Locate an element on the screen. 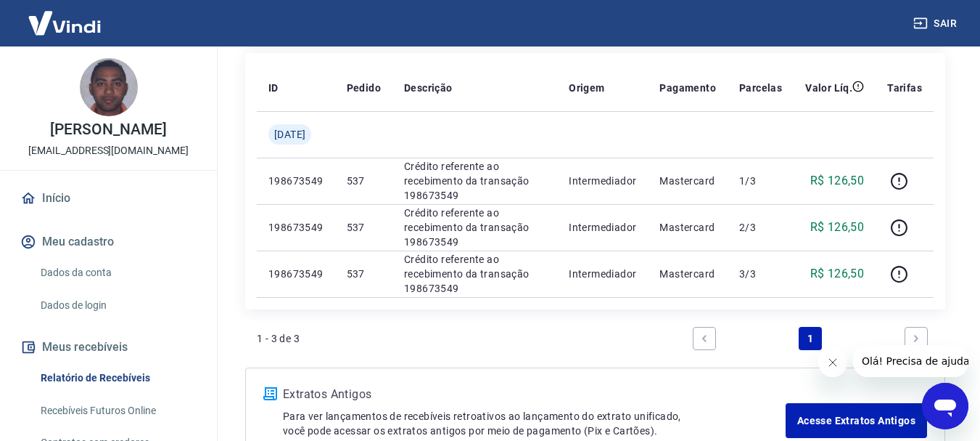 This screenshot has height=441, width=980. a: Dados de login is located at coordinates (116, 305).